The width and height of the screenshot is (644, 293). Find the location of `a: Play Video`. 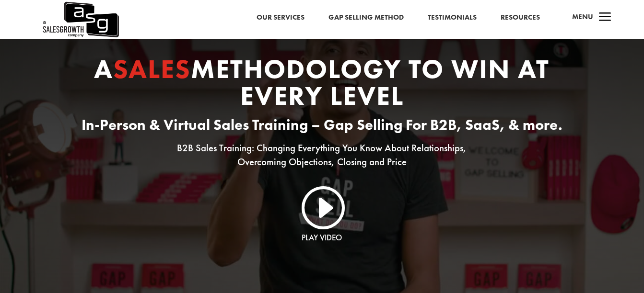

a: Play Video is located at coordinates (322, 238).